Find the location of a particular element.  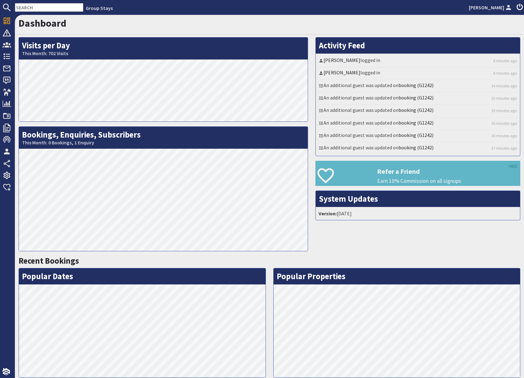

a: Recent Bookings is located at coordinates (49, 261).